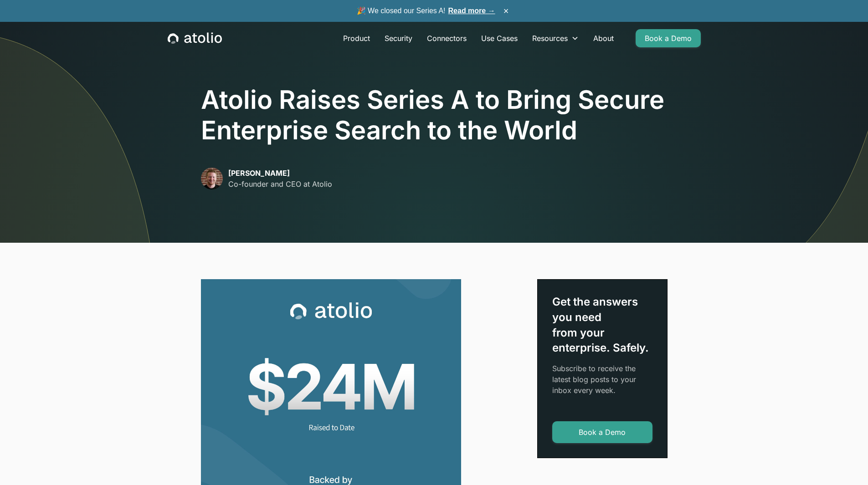  What do you see at coordinates (603, 379) in the screenshot?
I see `p: Subscribe to receive the latest blog posts to your inbox every week.` at bounding box center [603, 379].